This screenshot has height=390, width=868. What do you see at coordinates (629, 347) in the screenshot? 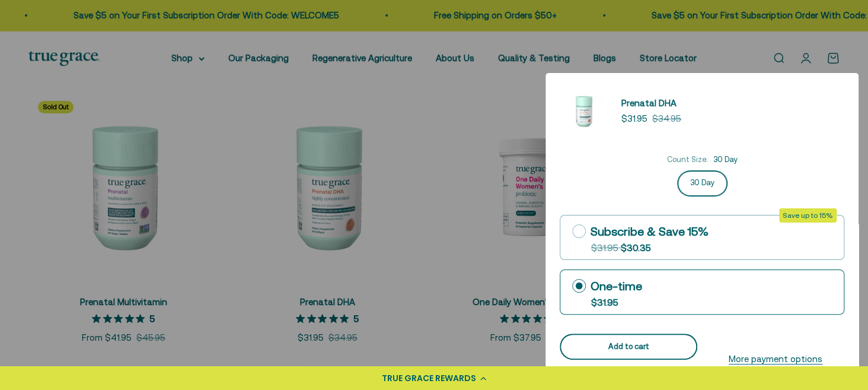
I see `button: Add to cart` at bounding box center [629, 347].